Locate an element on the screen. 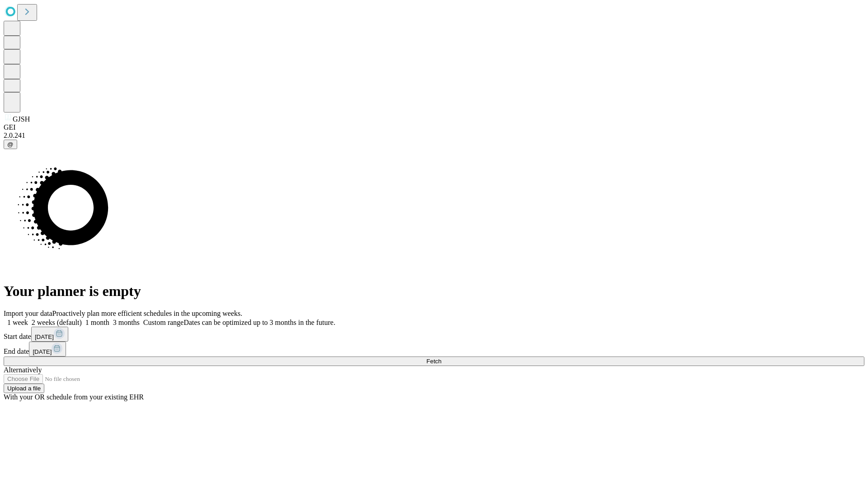 This screenshot has height=488, width=868. span: 1 month is located at coordinates (97, 322).